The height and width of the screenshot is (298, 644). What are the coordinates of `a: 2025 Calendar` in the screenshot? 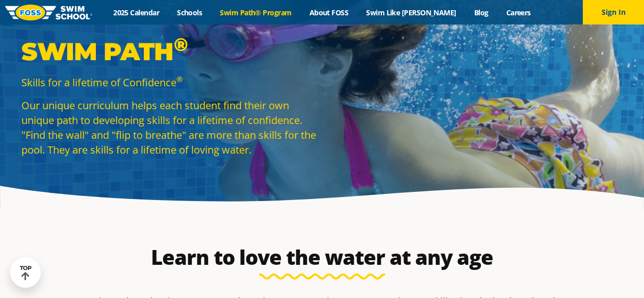 It's located at (136, 12).